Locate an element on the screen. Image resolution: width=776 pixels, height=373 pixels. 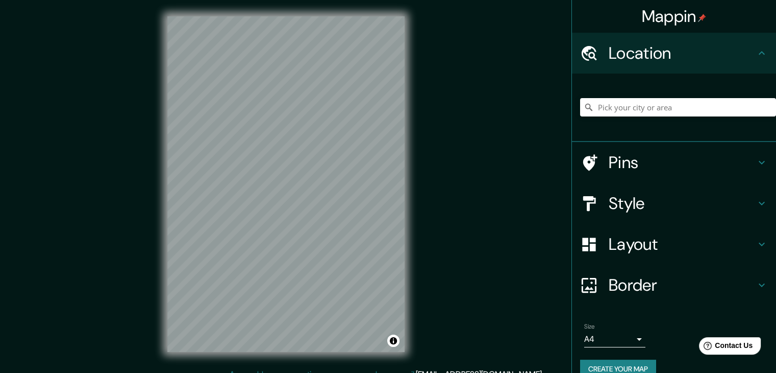
h4: Layout is located at coordinates (683, 244).